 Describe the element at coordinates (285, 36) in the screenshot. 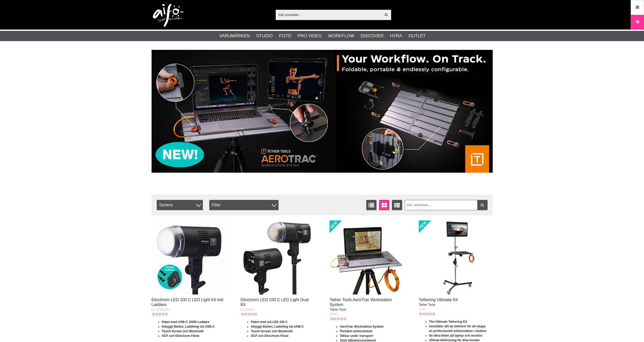

I see `a: Foto` at that location.